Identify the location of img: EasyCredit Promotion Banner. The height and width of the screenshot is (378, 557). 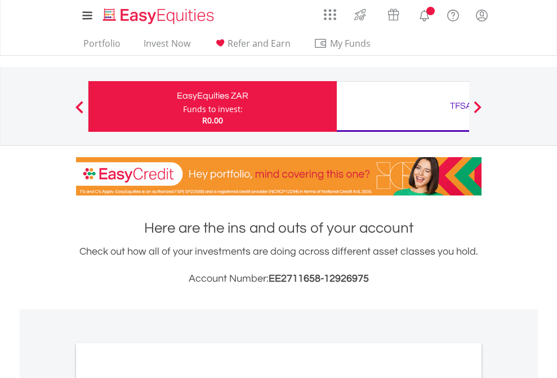
(279, 176).